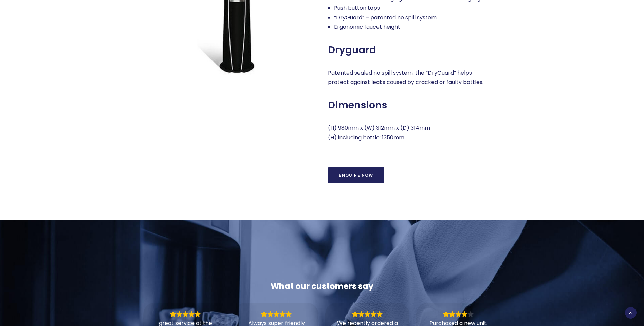  Describe the element at coordinates (410, 133) in the screenshot. I see `p: (H) 980mm x (W) 312mm x (D) 314mm (H) including bottle: 1350mm` at that location.